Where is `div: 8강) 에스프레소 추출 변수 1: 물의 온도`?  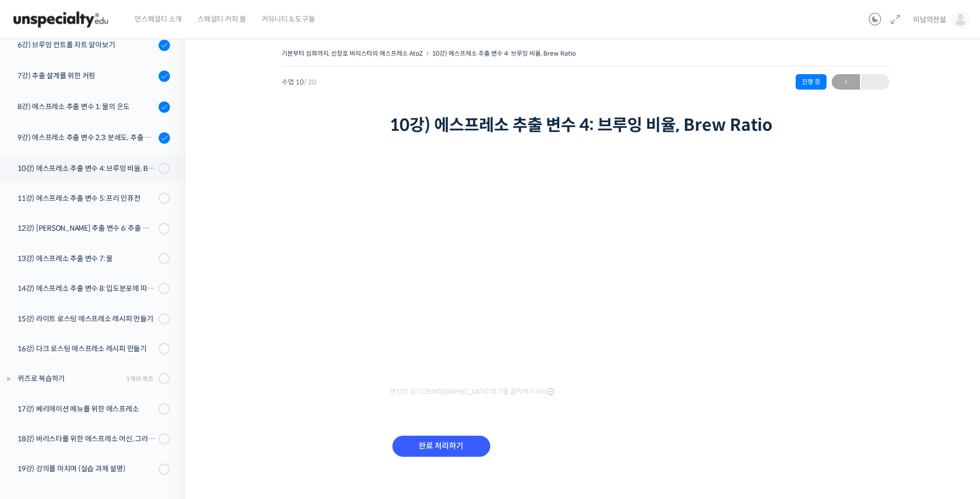
div: 8강) 에스프레소 추출 변수 1: 물의 온도 is located at coordinates (87, 106).